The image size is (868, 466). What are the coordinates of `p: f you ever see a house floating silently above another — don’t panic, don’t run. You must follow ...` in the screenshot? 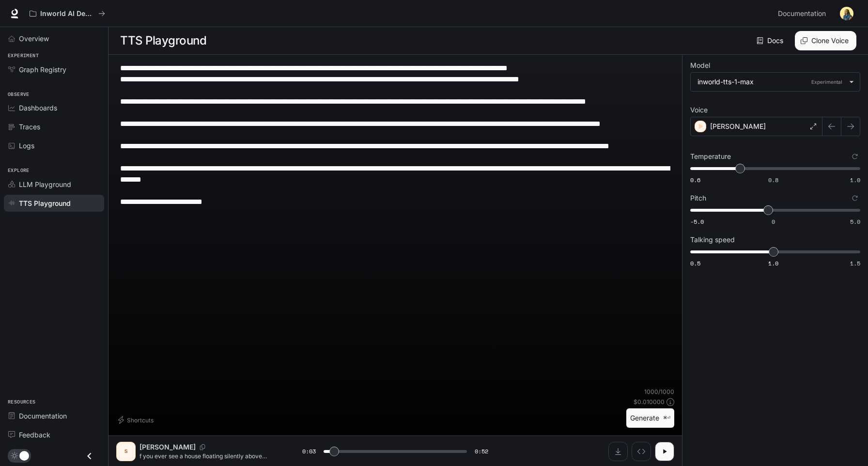 It's located at (209, 455).